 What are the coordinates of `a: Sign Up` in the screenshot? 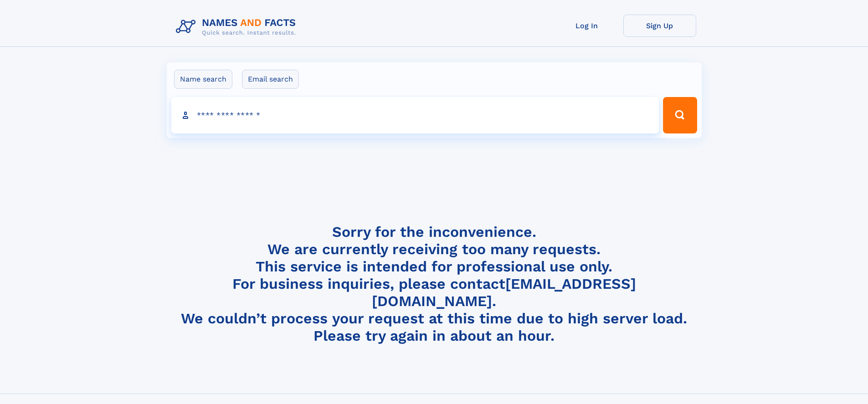 It's located at (660, 25).